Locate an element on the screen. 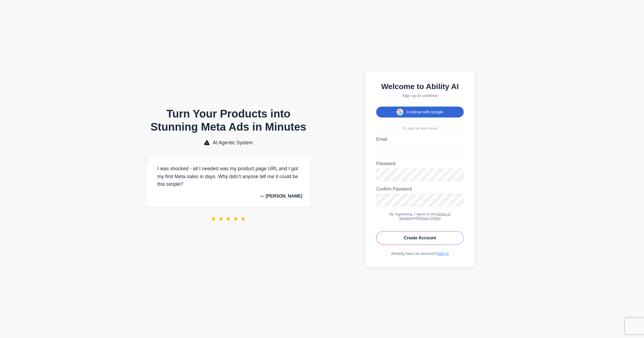 The image size is (644, 338). label: Password is located at coordinates (419, 164).